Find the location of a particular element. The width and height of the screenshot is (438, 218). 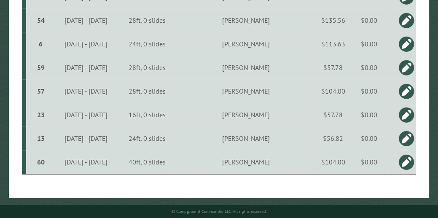

div: 60 is located at coordinates (40, 162).